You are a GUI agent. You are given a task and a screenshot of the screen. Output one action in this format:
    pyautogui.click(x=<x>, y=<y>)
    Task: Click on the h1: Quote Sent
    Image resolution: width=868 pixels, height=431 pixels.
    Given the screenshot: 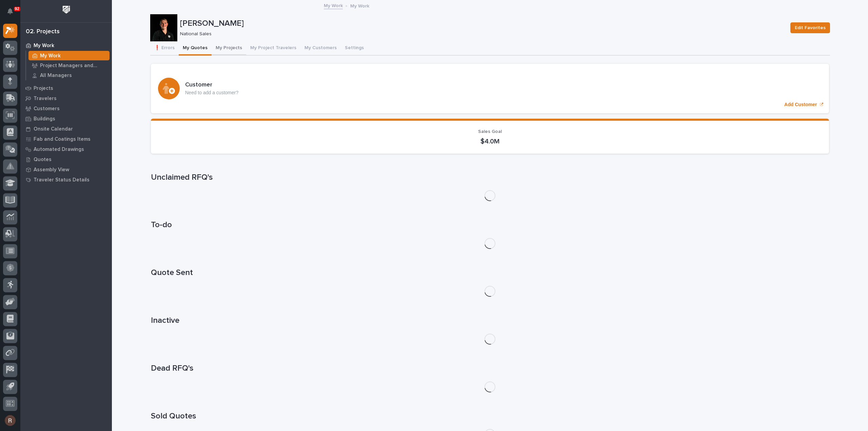 What is the action you would take?
    pyautogui.click(x=490, y=273)
    